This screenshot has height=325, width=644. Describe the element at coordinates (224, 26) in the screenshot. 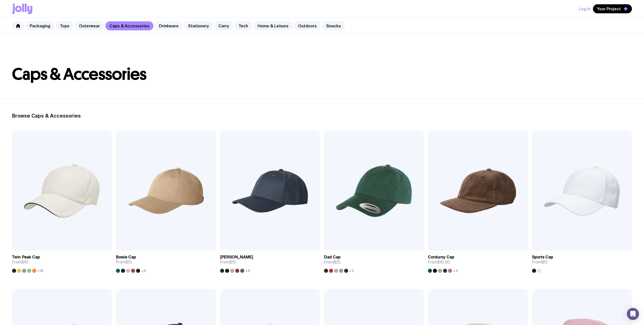

I see `a: Carry` at that location.